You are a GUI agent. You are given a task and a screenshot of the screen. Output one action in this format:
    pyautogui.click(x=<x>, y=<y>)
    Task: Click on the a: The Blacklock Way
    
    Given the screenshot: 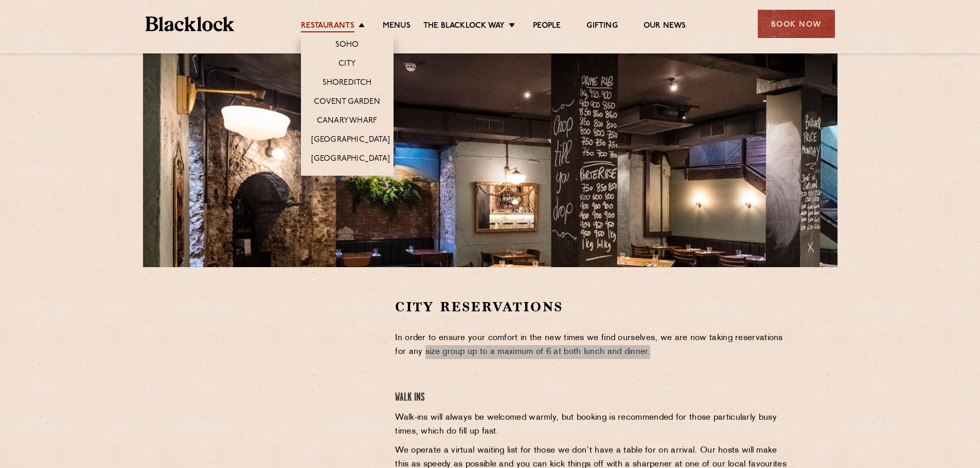 What is the action you would take?
    pyautogui.click(x=464, y=27)
    